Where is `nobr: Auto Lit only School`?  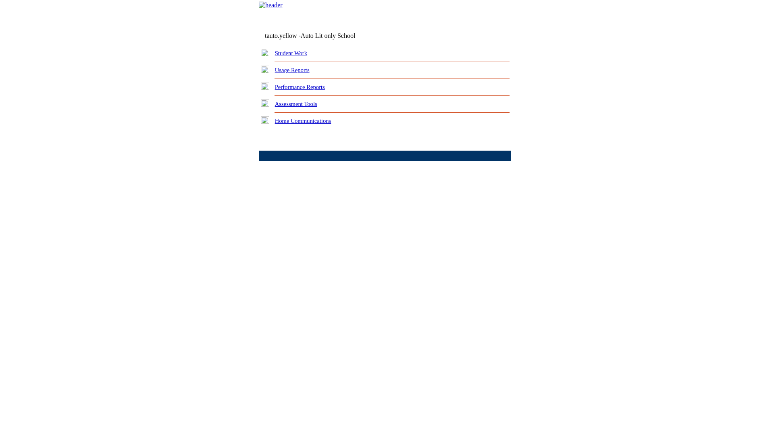 nobr: Auto Lit only School is located at coordinates (328, 35).